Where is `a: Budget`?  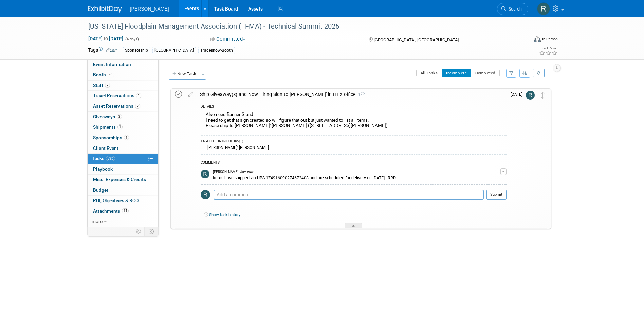
a: Budget is located at coordinates (123, 191).